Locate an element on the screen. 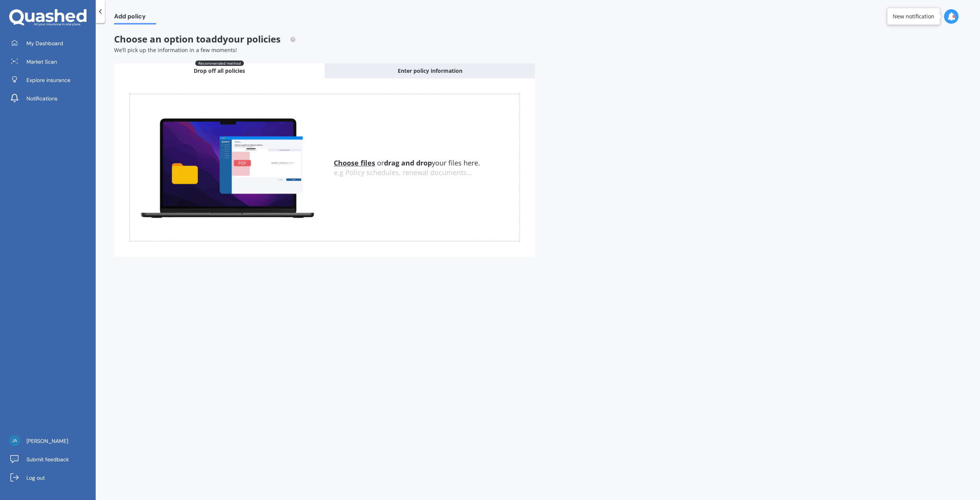 The height and width of the screenshot is (500, 980). span: Market Scan is located at coordinates (42, 62).